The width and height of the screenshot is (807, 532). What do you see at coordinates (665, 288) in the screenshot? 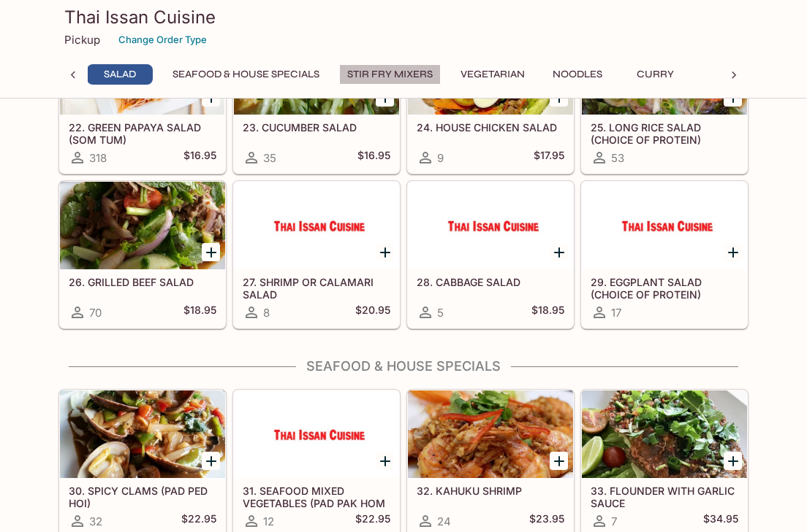
I see `h5: 29. EGGPLANT SALAD (CHOICE OF PROTEIN)` at bounding box center [665, 288].